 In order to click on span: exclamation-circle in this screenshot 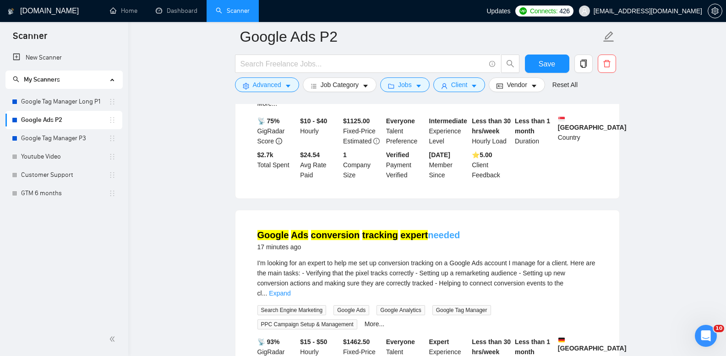, I will do `click(377, 141)`.